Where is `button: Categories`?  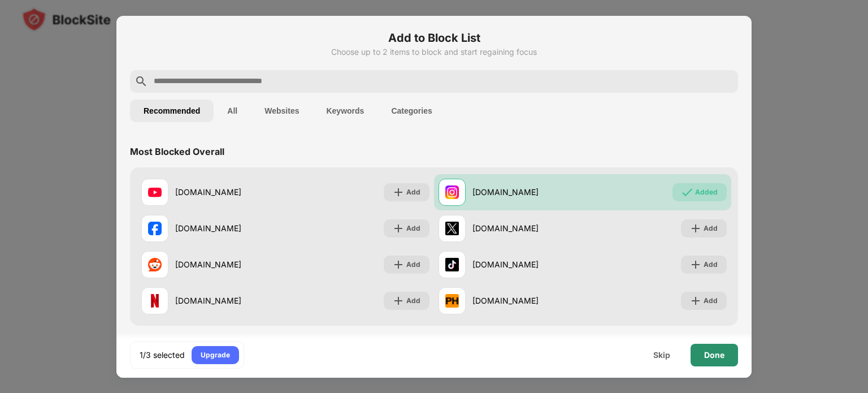 button: Categories is located at coordinates (412, 111).